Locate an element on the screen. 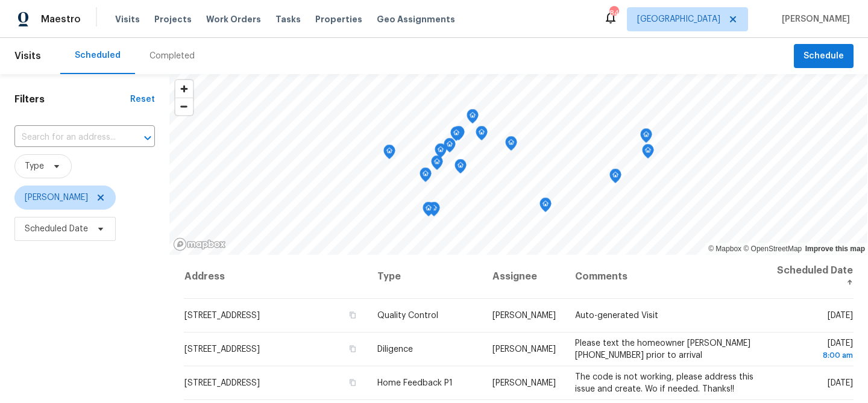 This screenshot has width=868, height=403. a: Mapbox is located at coordinates (724, 249).